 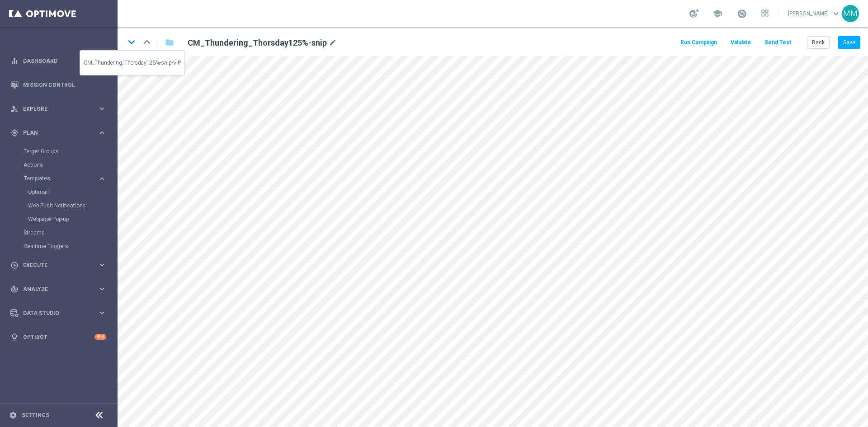 I want to click on a: Target Groups, so click(x=59, y=152).